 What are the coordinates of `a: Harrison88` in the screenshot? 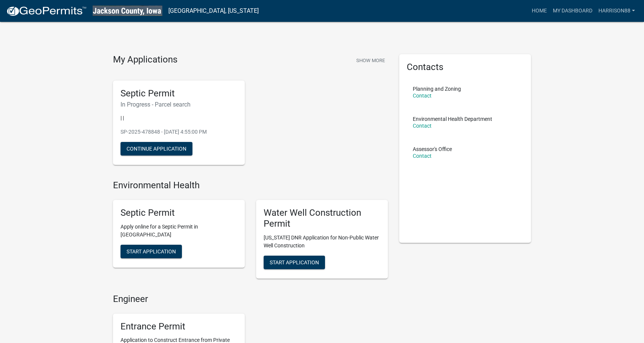 It's located at (617, 11).